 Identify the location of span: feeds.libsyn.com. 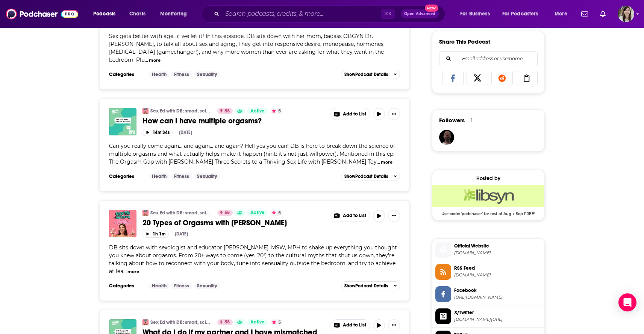
(498, 275).